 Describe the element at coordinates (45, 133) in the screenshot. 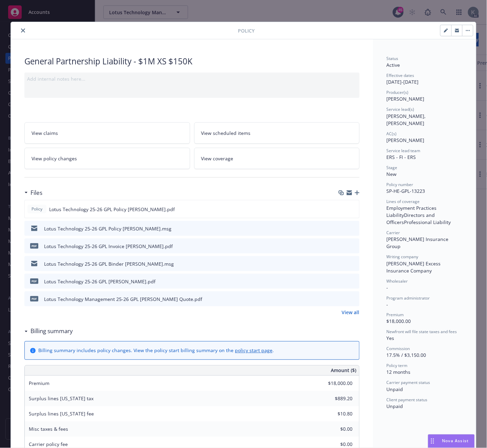

I see `span: View claims` at that location.